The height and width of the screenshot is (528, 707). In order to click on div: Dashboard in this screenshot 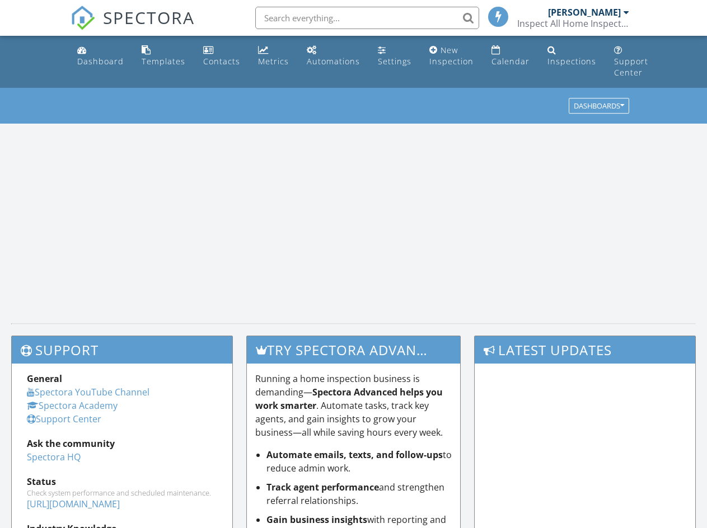, I will do `click(100, 61)`.